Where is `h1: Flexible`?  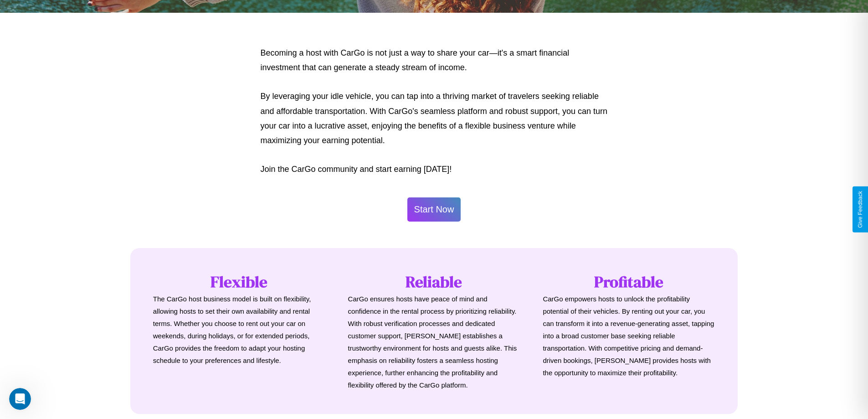
h1: Flexible is located at coordinates (239, 282).